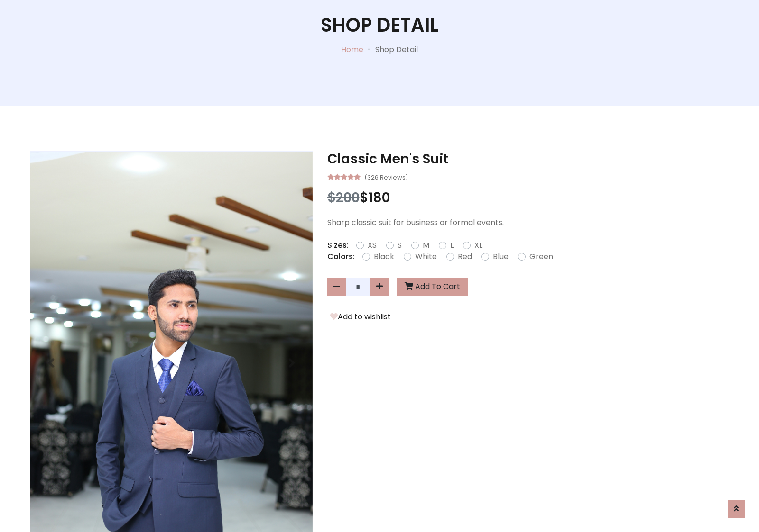 The width and height of the screenshot is (759, 532). I want to click on label: Blue, so click(500, 257).